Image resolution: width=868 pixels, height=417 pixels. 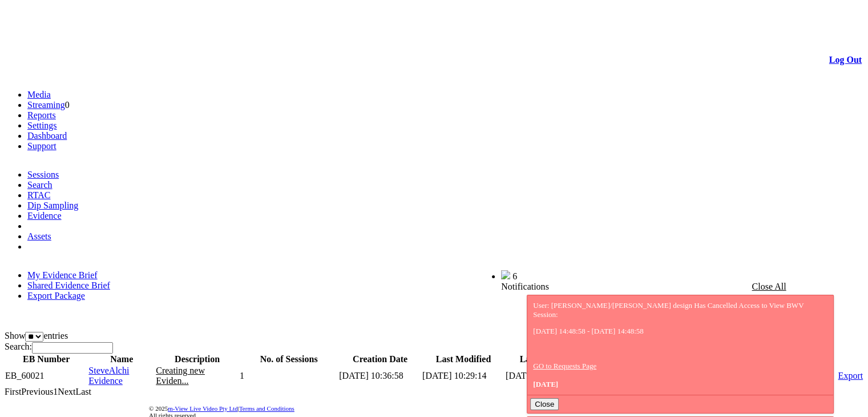 I want to click on a: GO to Requests Page, so click(x=564, y=365).